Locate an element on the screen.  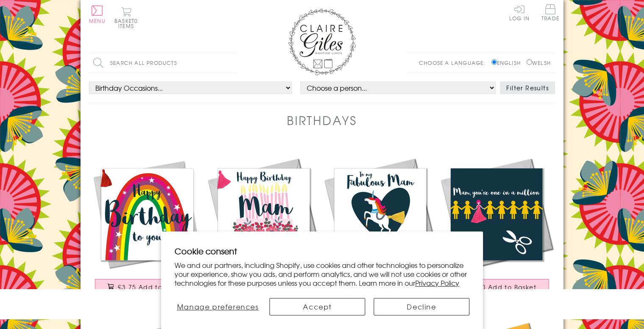
button: Manage preferences is located at coordinates (218, 307).